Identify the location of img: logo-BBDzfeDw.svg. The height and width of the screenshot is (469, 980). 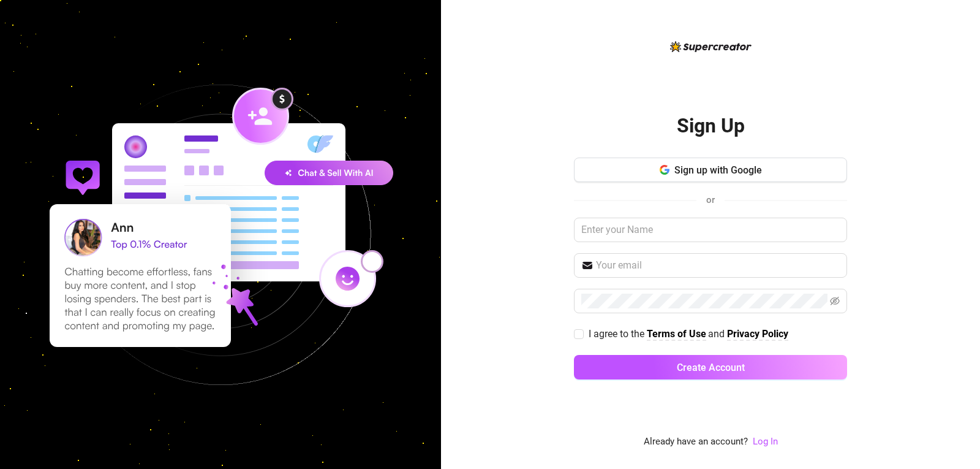
(710, 46).